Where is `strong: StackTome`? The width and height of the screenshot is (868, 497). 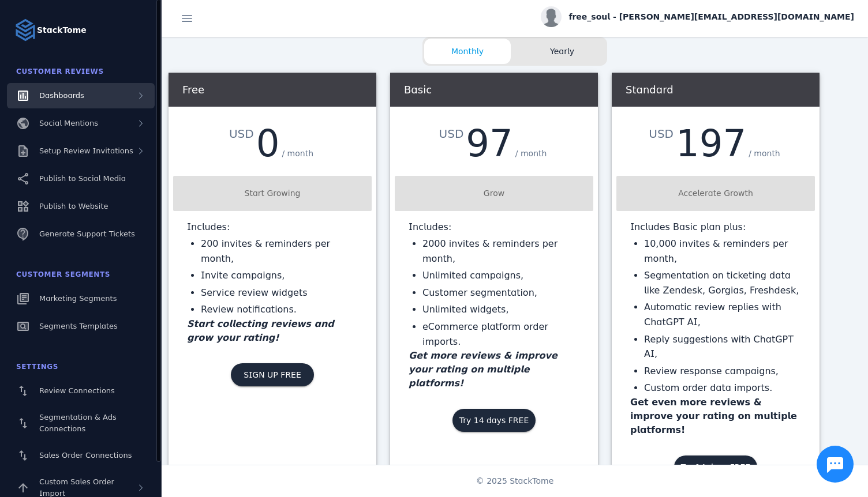
strong: StackTome is located at coordinates (62, 30).